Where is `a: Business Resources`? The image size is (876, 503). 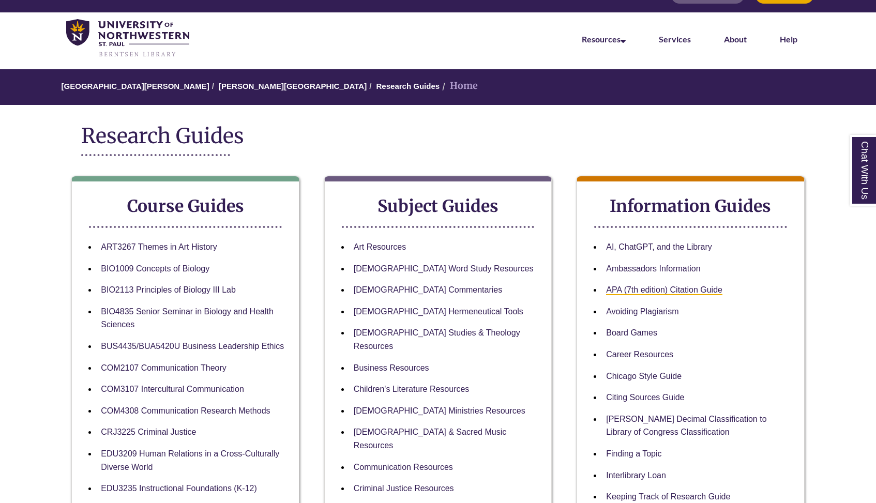 a: Business Resources is located at coordinates (391, 368).